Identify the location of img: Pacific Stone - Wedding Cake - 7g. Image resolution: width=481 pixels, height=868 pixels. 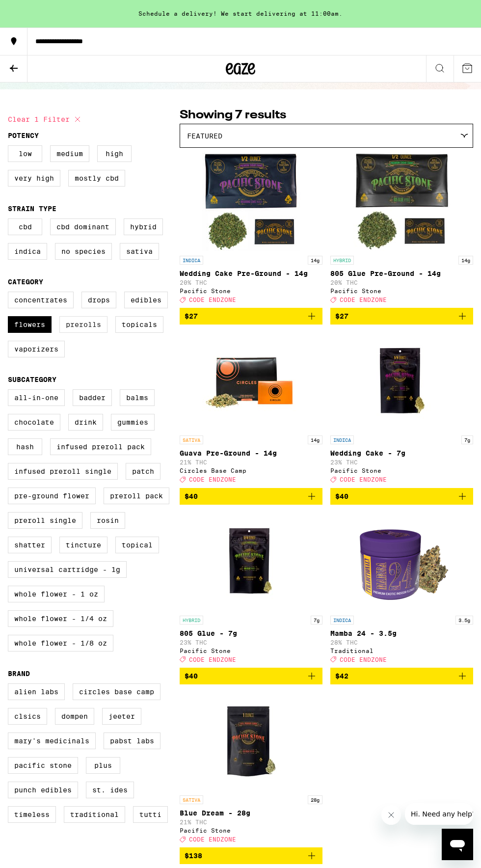
(402, 381).